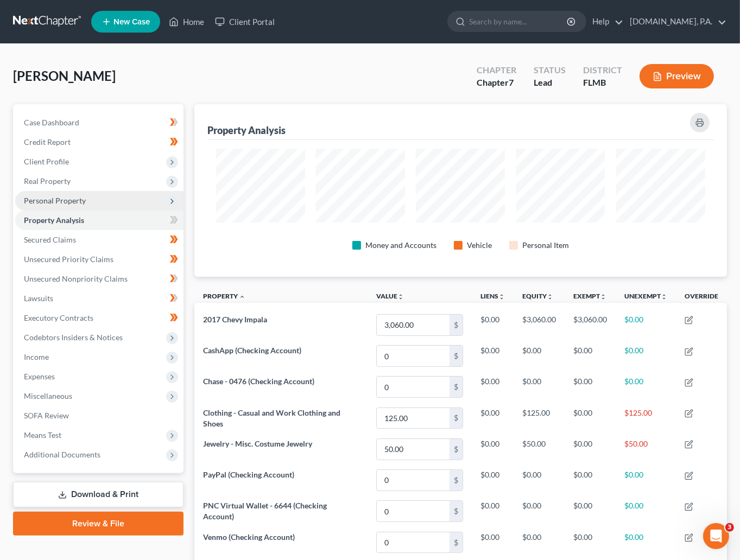 The width and height of the screenshot is (740, 560). I want to click on span: Means Test, so click(43, 434).